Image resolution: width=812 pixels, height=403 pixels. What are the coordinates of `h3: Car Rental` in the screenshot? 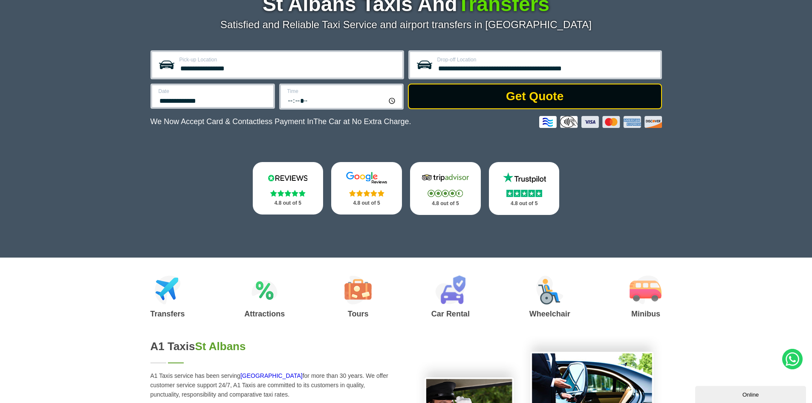 It's located at (450, 314).